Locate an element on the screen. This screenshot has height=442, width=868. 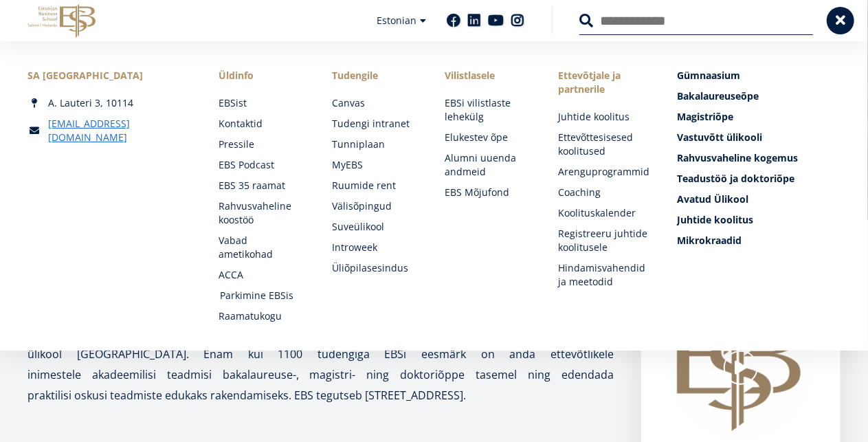
a: EBS Mõjufond is located at coordinates (487, 192).